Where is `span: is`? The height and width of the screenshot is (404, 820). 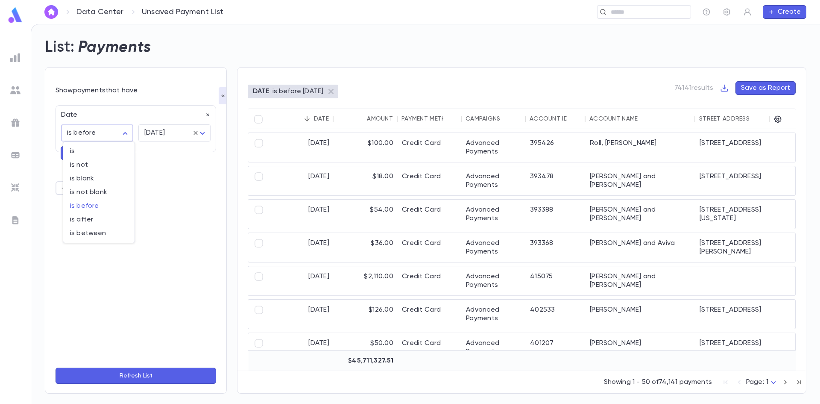
span: is is located at coordinates (99, 151).